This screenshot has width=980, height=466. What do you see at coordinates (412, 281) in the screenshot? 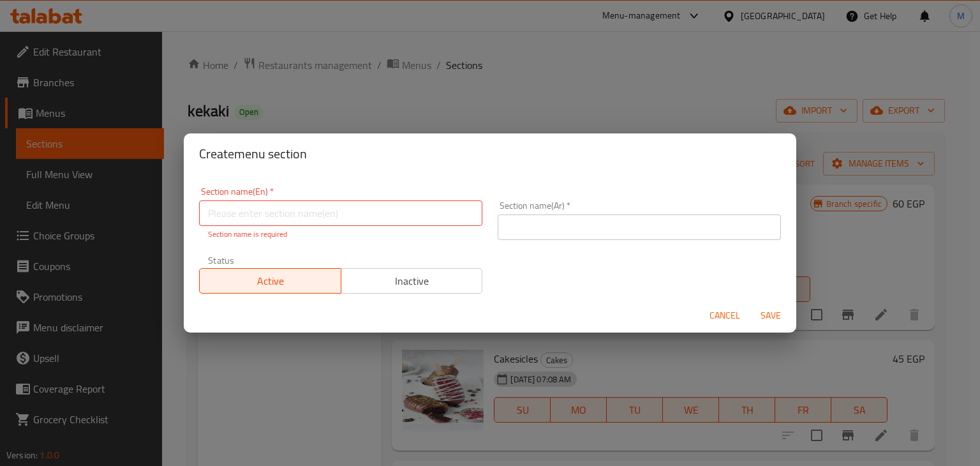
I see `button: Inactive` at bounding box center [412, 281].